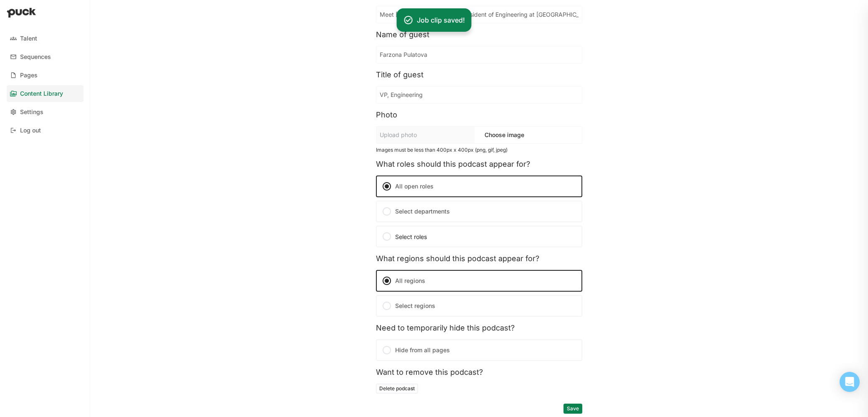 Image resolution: width=868 pixels, height=417 pixels. Describe the element at coordinates (45, 75) in the screenshot. I see `a: Pages` at that location.